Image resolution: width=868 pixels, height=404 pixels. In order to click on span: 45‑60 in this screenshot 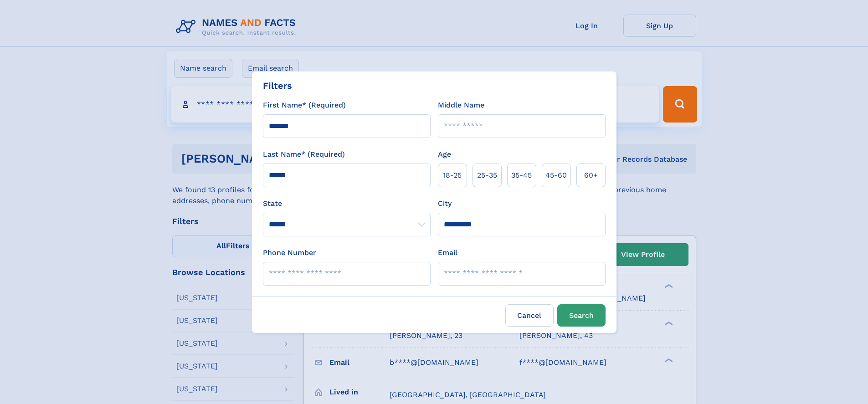, I will do `click(556, 175)`.